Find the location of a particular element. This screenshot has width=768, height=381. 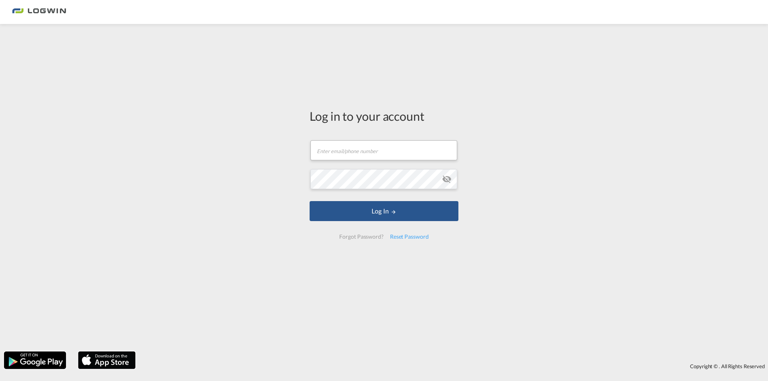

div: Copyright © . All Rights Reserved is located at coordinates (453, 366).